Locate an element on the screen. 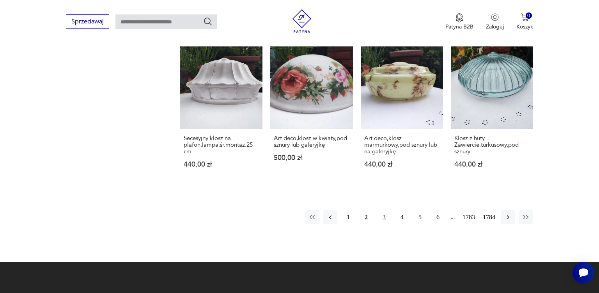 The width and height of the screenshot is (599, 293). button: 1783 is located at coordinates (469, 217).